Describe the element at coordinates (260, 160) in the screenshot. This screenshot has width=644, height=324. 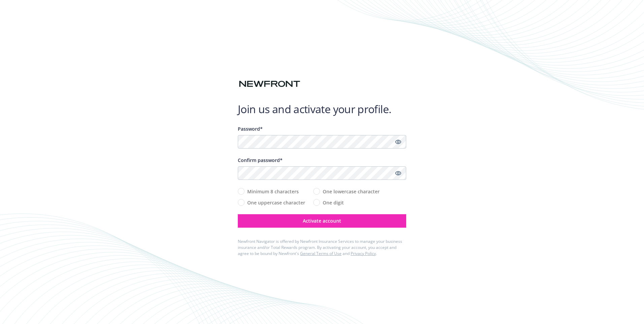
I see `span: Confirm password*` at that location.